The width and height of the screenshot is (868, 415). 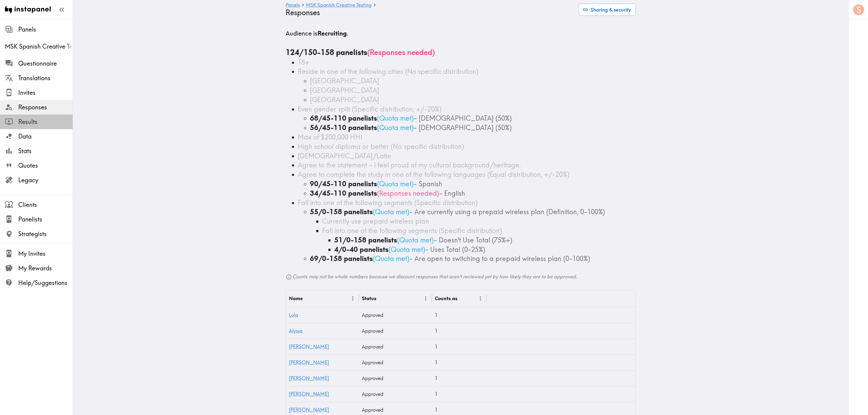 I want to click on span: - Are currently using a prepaid wireless plan (Definition, 0-100%), so click(x=507, y=212).